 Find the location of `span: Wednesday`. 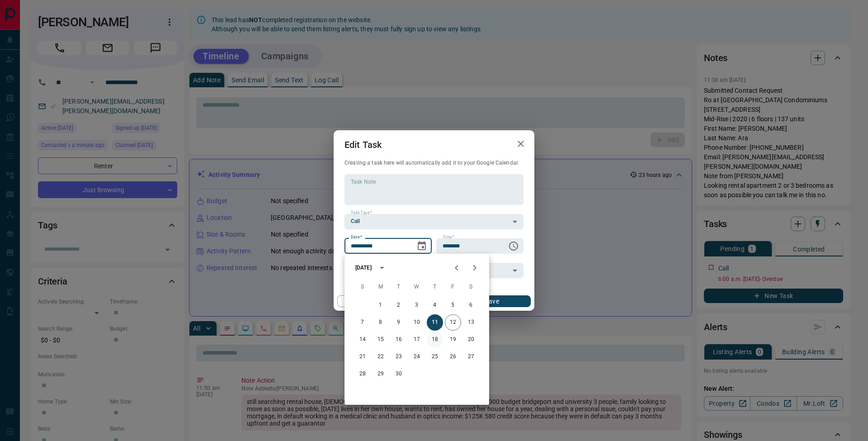

span: Wednesday is located at coordinates (417, 287).